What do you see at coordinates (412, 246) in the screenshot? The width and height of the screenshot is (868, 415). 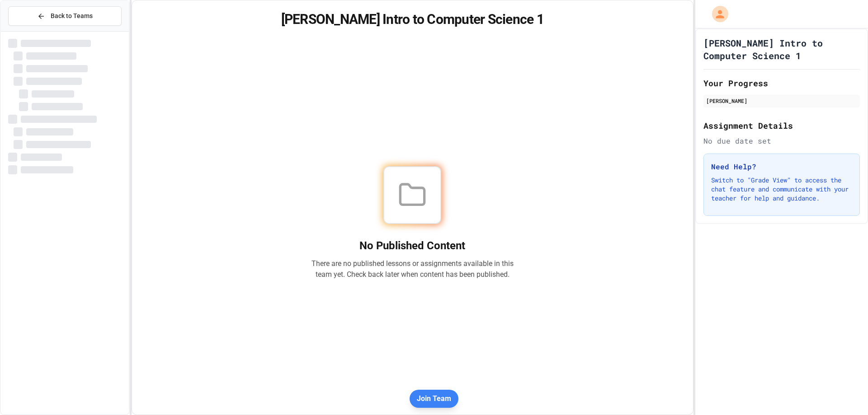 I see `h2: No Published Content` at bounding box center [412, 246].